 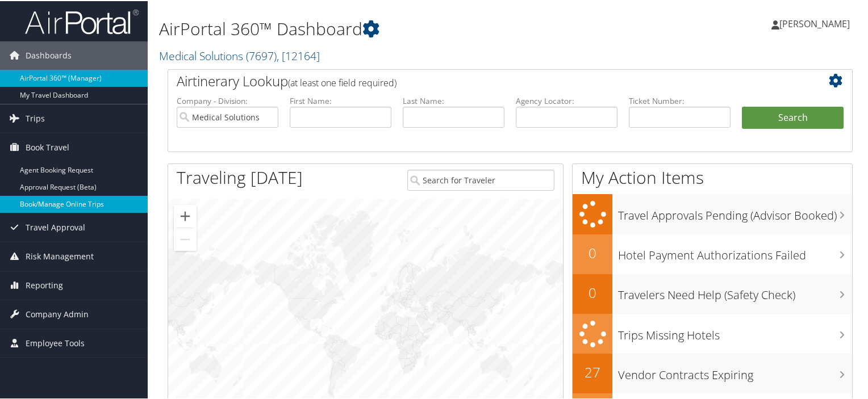 What do you see at coordinates (55, 343) in the screenshot?
I see `span: Employee Tools` at bounding box center [55, 343].